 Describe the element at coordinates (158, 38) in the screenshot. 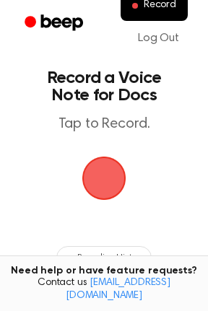

I see `a: Log Out` at that location.